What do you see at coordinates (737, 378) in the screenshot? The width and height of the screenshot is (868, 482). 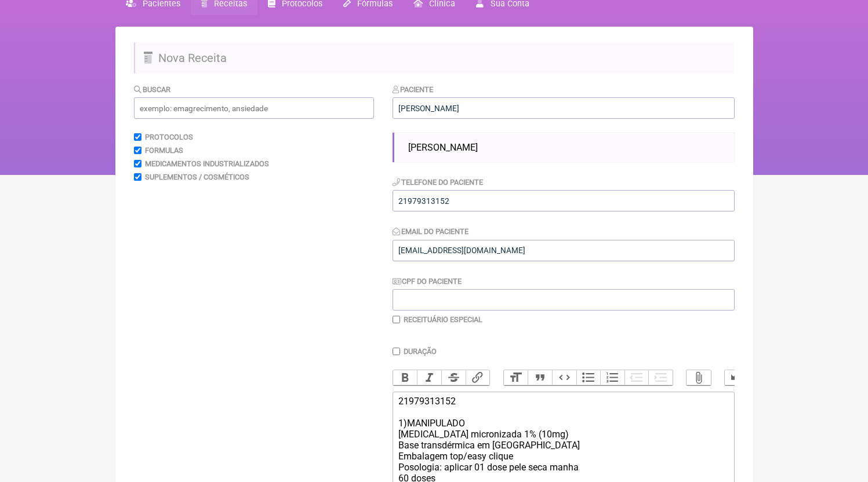 I see `button: Undo` at bounding box center [737, 378].